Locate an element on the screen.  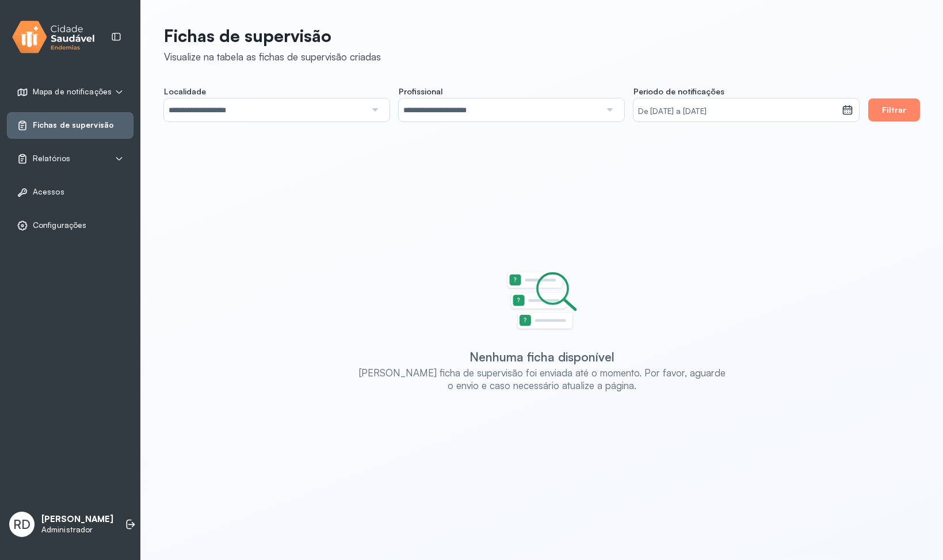
p: Fichas de supervisão is located at coordinates (272, 36).